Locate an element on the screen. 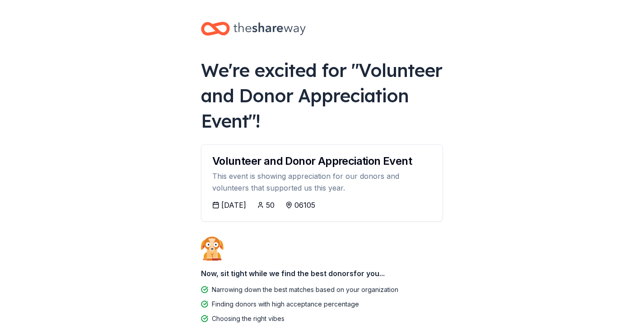 The image size is (644, 335). div: We're excited for " Volunteer and Donor Appreciation Event "! is located at coordinates (322, 96).